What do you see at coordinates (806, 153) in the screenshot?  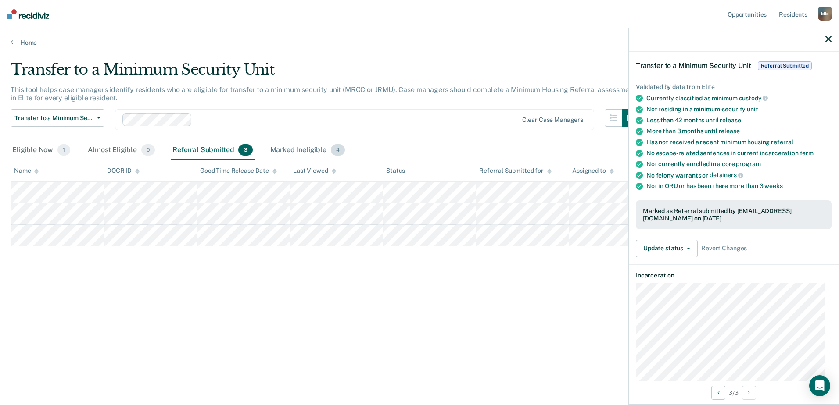 I see `span: term` at bounding box center [806, 153].